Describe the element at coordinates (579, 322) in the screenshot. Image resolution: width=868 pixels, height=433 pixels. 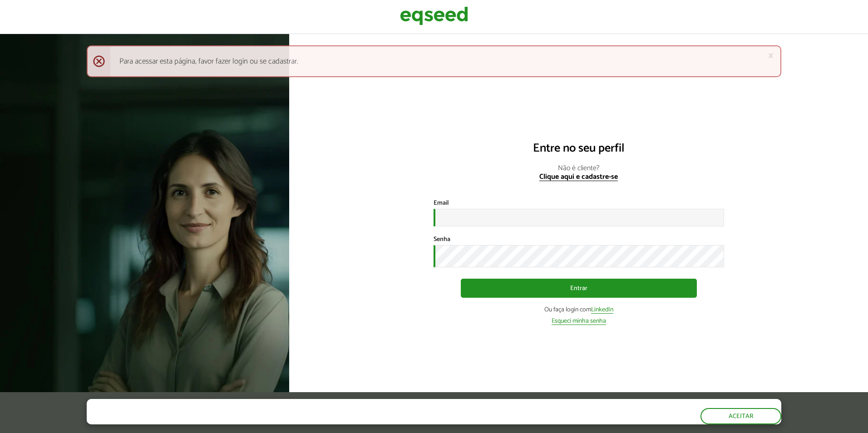
I see `a: Esqueci minha senha` at that location.